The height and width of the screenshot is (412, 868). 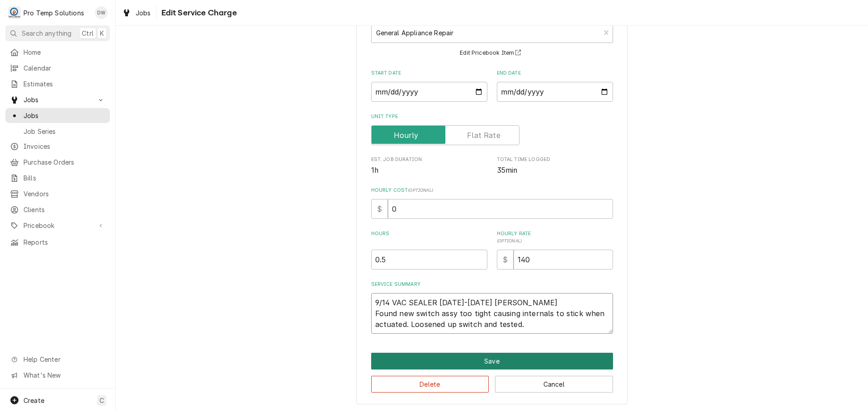 I want to click on span: Vendors, so click(x=64, y=194).